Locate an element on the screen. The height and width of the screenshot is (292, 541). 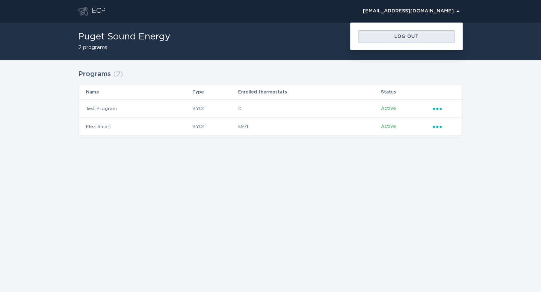
td: Flex Smart is located at coordinates (135, 127).